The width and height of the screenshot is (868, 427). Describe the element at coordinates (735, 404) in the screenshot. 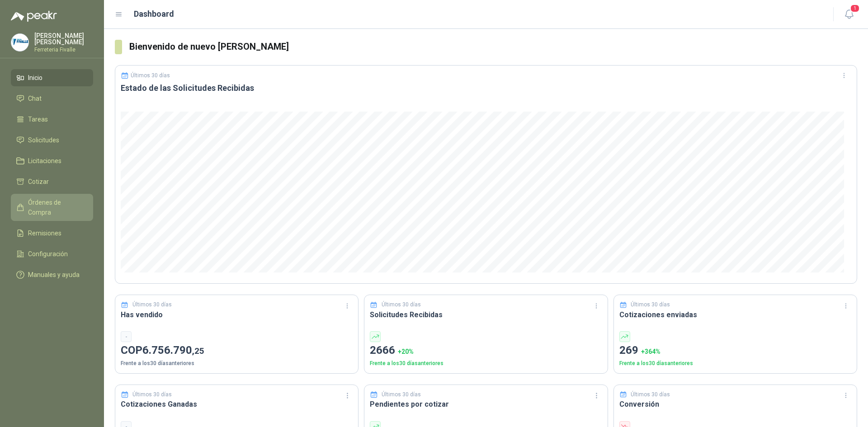

I see `h3: Conversión` at that location.